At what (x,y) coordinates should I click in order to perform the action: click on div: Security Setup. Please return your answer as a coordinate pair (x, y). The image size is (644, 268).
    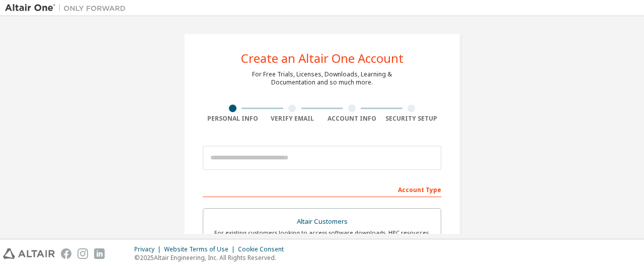
    Looking at the image, I should click on (411, 118).